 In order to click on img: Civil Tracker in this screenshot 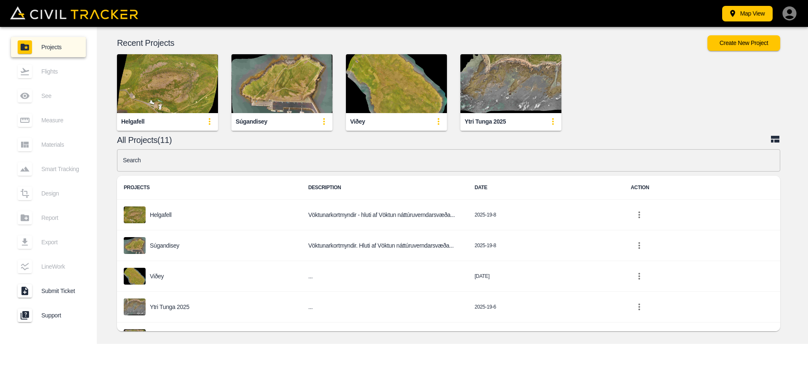, I will do `click(74, 13)`.